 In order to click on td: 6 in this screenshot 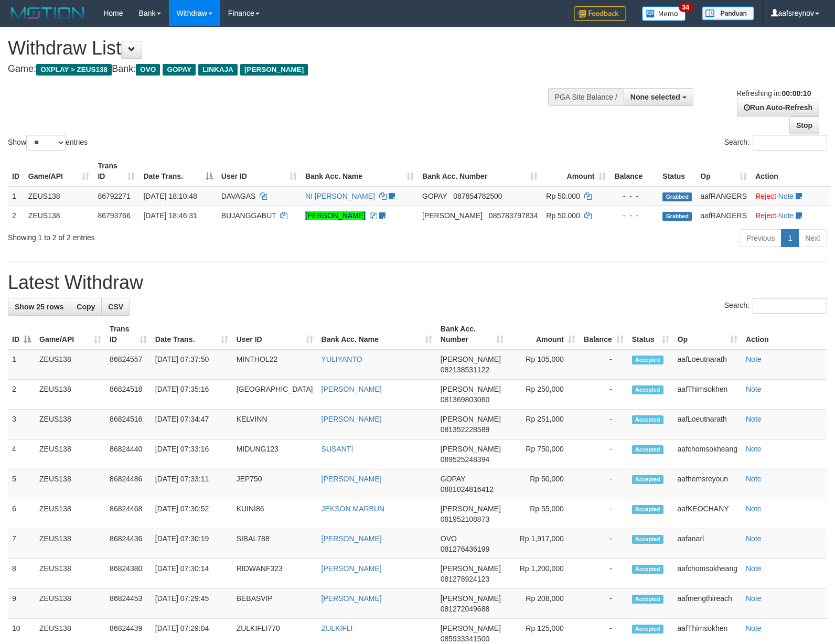, I will do `click(22, 514)`.